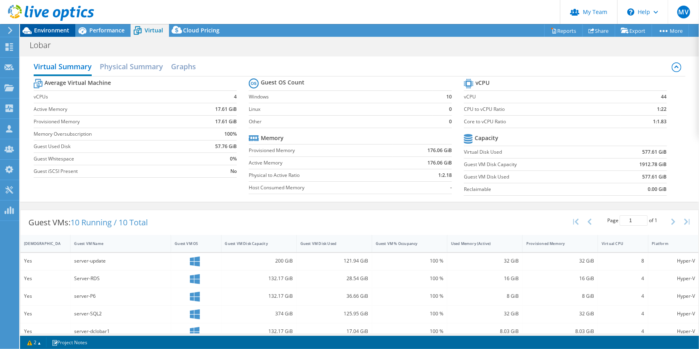 The image size is (699, 349). Describe the element at coordinates (560, 279) in the screenshot. I see `div: 16 GiB` at that location.